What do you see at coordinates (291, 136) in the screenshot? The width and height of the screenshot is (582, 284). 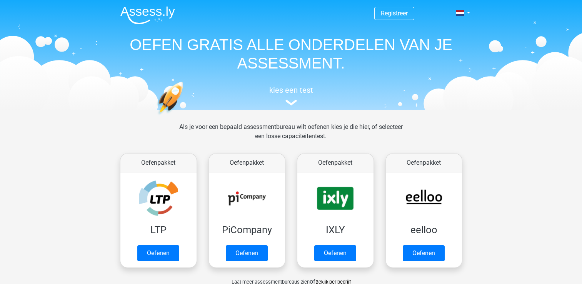 I see `div: Als je voor een bepaald assessmentbureau wilt oefenen kies je die hier, of selecteer een losse ca...` at bounding box center [291, 136].